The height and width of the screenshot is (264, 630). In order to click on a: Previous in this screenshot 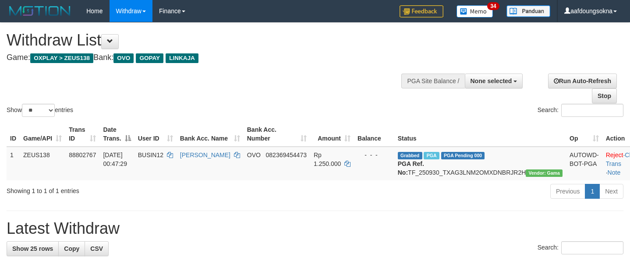, I will do `click(568, 191)`.